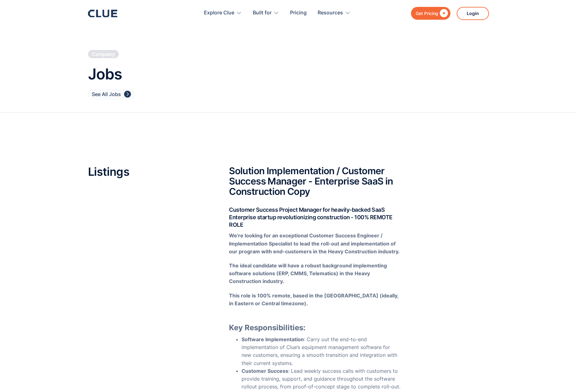  What do you see at coordinates (149, 172) in the screenshot?
I see `h2: Listings` at bounding box center [149, 172].